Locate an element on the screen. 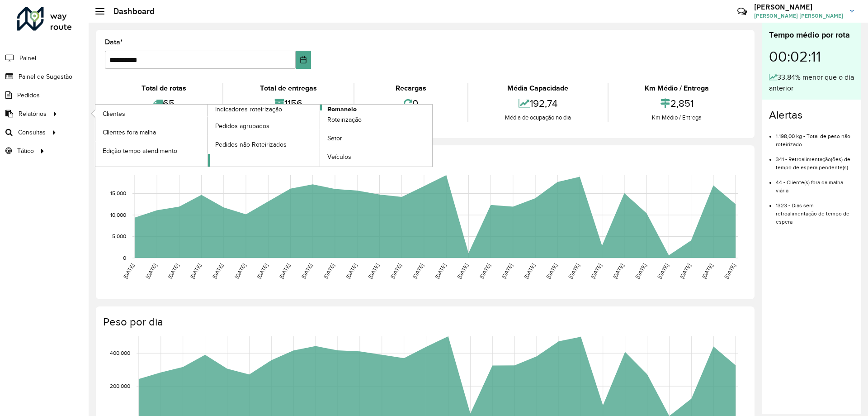 The width and height of the screenshot is (868, 416). span: Edição tempo atendimento is located at coordinates (140, 150).